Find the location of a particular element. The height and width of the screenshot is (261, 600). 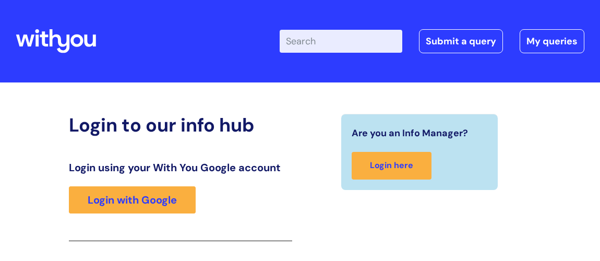

a: My queries is located at coordinates (552, 41).